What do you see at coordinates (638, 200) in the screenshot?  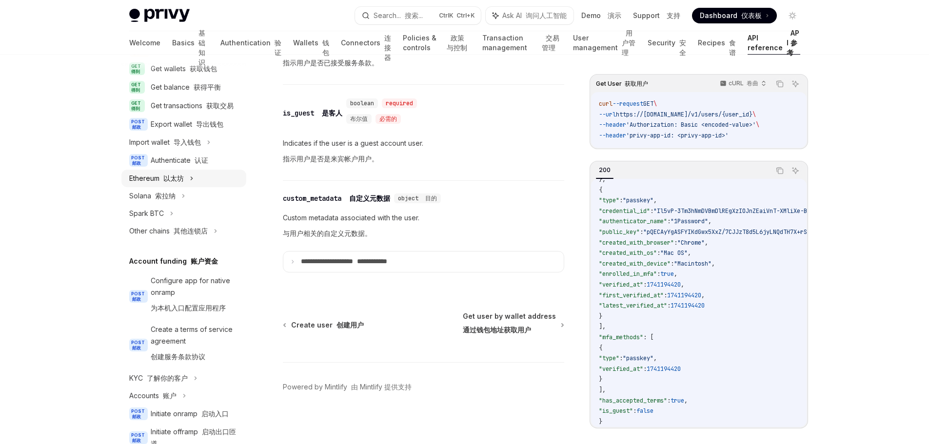 I see `span: "passkey"` at bounding box center [638, 200].